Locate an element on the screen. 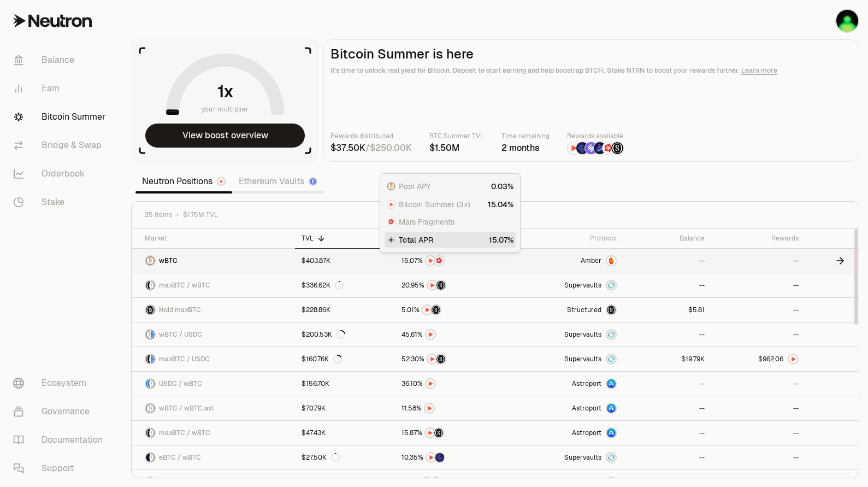 Image resolution: width=868 pixels, height=487 pixels. div: Protocol is located at coordinates (566, 238).